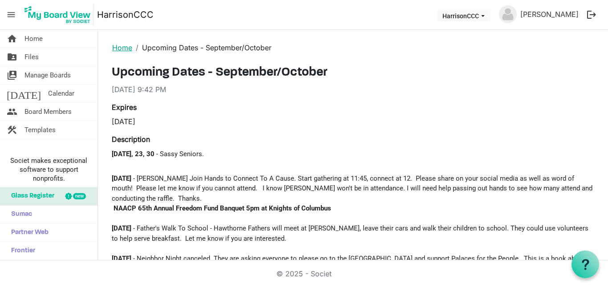 This screenshot has height=287, width=608. Describe the element at coordinates (353, 73) in the screenshot. I see `h3: Upcoming Dates - September/October` at that location.